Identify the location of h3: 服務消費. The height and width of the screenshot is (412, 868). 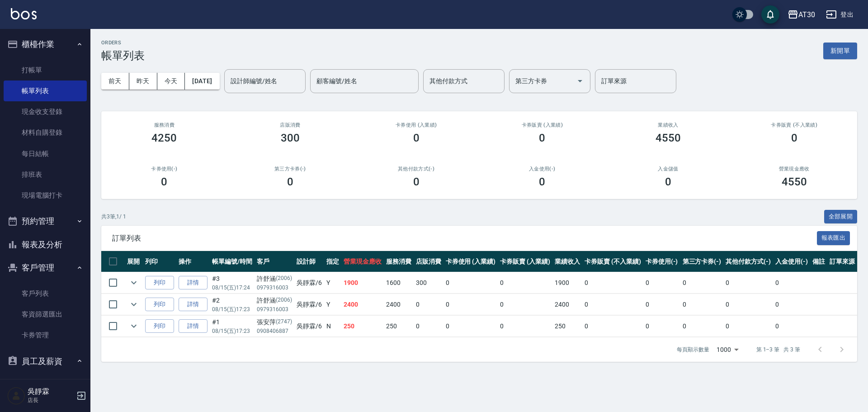
(164, 125).